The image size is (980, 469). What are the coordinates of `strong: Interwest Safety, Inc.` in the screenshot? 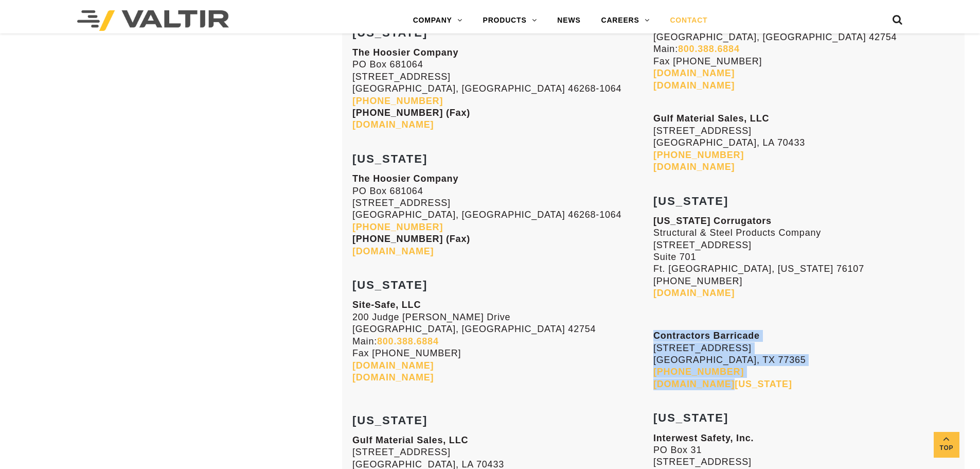 It's located at (703, 438).